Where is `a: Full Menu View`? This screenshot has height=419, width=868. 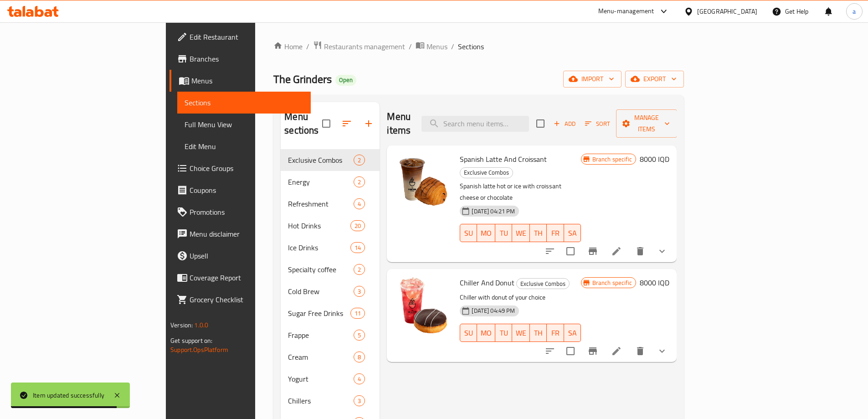
a: Full Menu View is located at coordinates (244, 124).